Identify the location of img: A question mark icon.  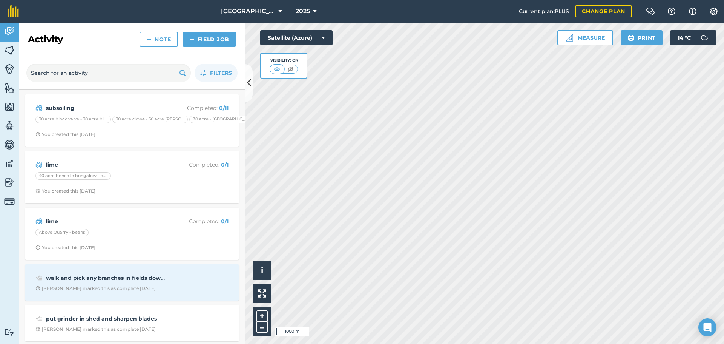
(672, 11).